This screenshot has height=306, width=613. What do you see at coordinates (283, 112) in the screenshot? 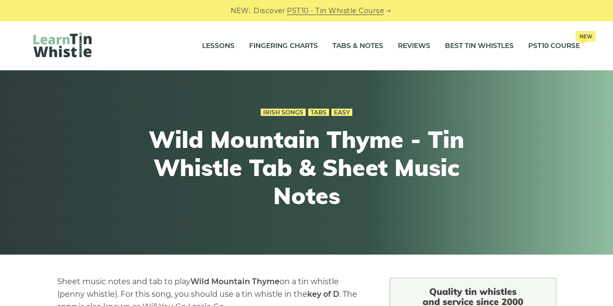
I see `a: Irish Songs` at bounding box center [283, 112].